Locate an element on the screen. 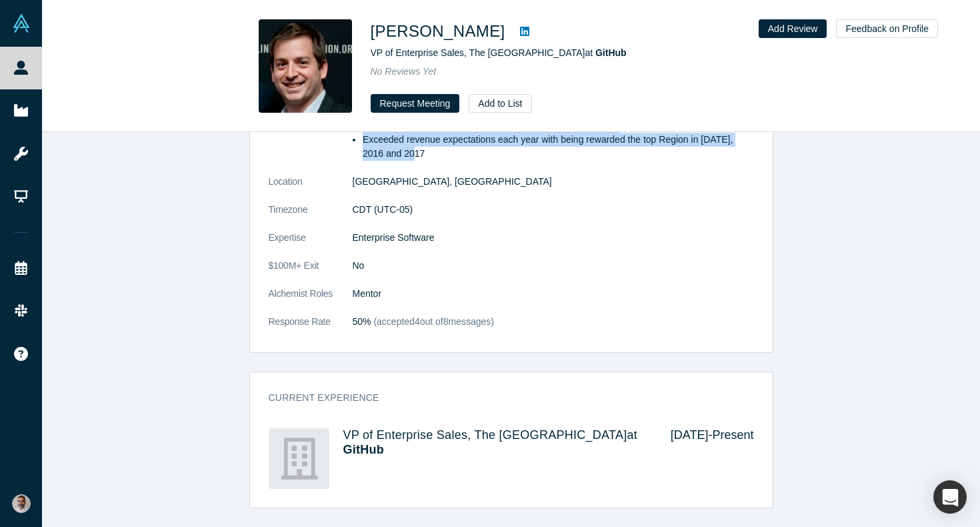 This screenshot has height=527, width=980. span: No Reviews Yet is located at coordinates (403, 72).